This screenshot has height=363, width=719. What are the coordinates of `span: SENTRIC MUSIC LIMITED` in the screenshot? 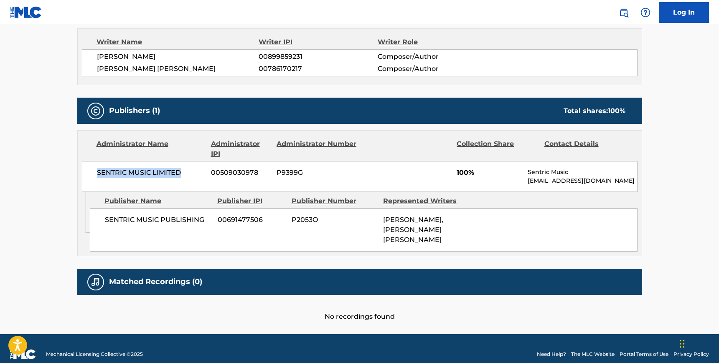 It's located at (151, 173).